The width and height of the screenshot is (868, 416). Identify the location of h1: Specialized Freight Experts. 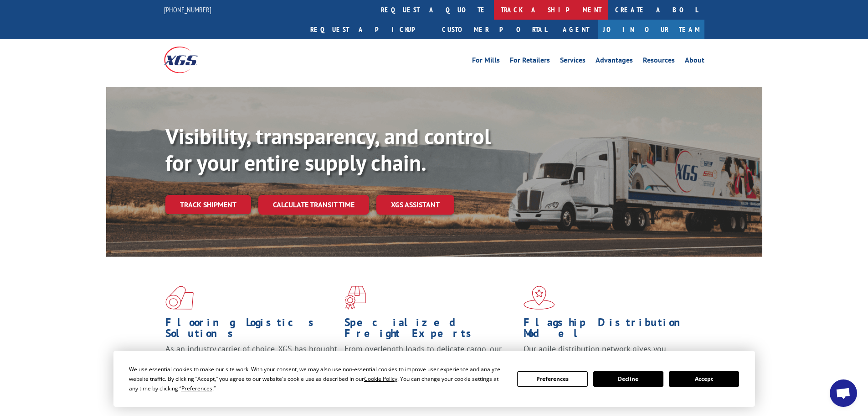
(430, 330).